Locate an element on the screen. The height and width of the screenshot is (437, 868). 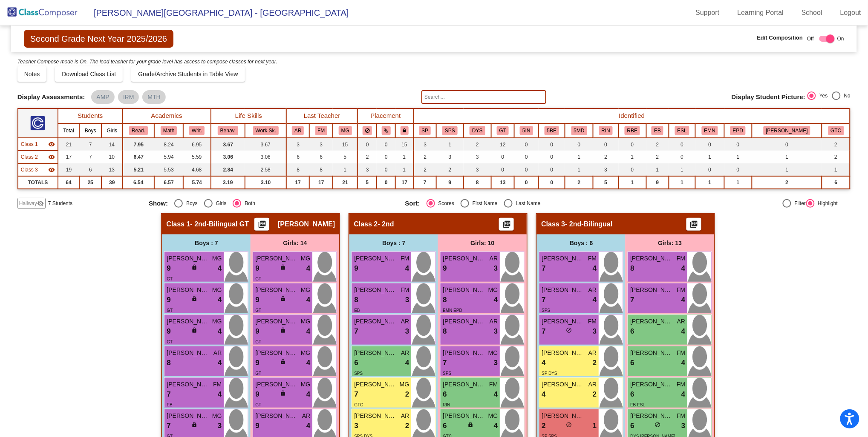
div: First Name is located at coordinates (483, 204).